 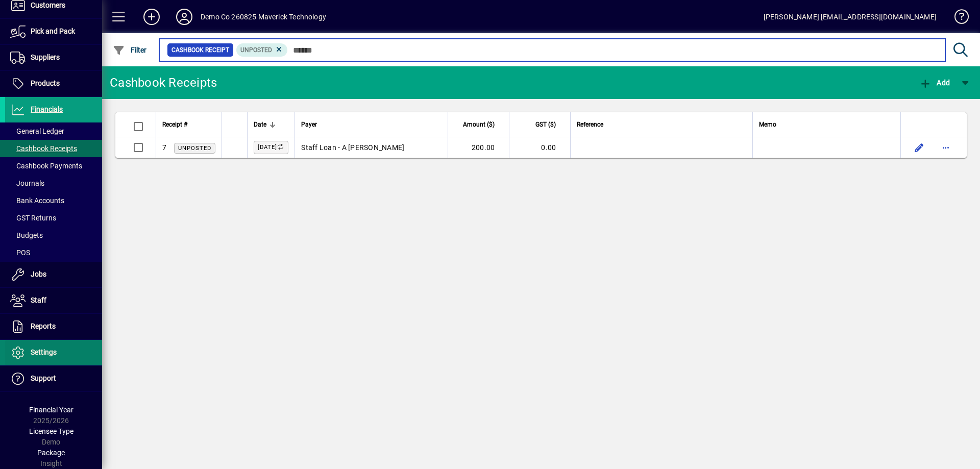 I want to click on a: Jobs, so click(x=54, y=275).